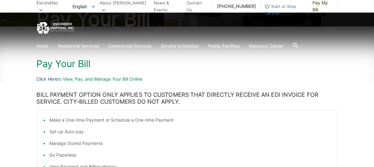 The image size is (374, 167). What do you see at coordinates (187, 79) in the screenshot?
I see `p: to View, Pay, and Manage Your Bill Online` at bounding box center [187, 79].